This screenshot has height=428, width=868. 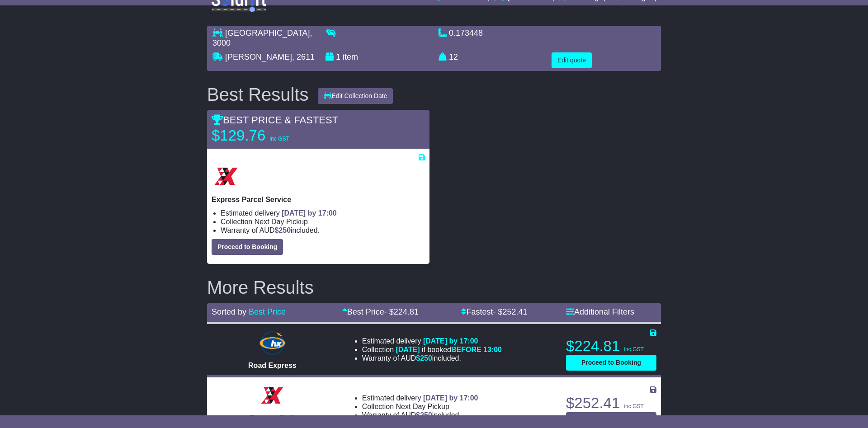 What do you see at coordinates (267, 312) in the screenshot?
I see `a: Best Price` at bounding box center [267, 312].